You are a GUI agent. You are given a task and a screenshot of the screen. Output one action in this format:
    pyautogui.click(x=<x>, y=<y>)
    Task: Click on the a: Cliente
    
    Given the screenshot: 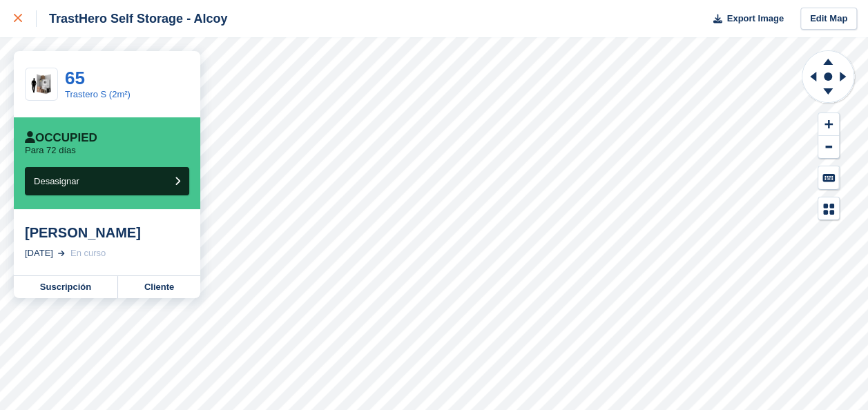 What is the action you would take?
    pyautogui.click(x=159, y=287)
    